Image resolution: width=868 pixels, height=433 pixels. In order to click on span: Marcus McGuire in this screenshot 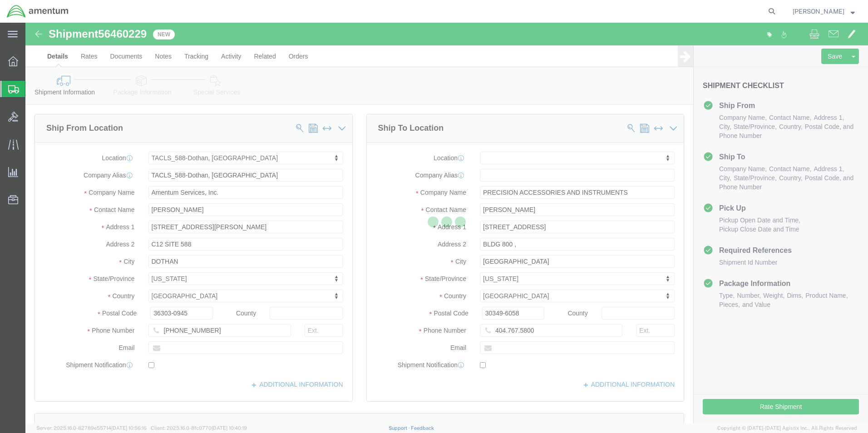, I will do `click(818, 11)`.